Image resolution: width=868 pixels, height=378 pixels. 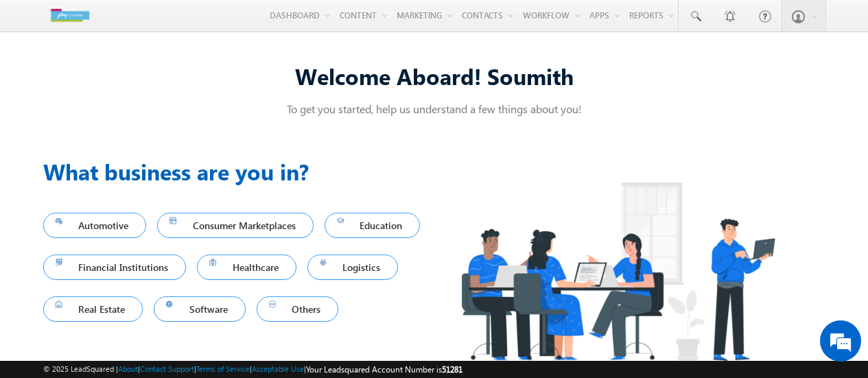 I want to click on span: Education, so click(x=373, y=225).